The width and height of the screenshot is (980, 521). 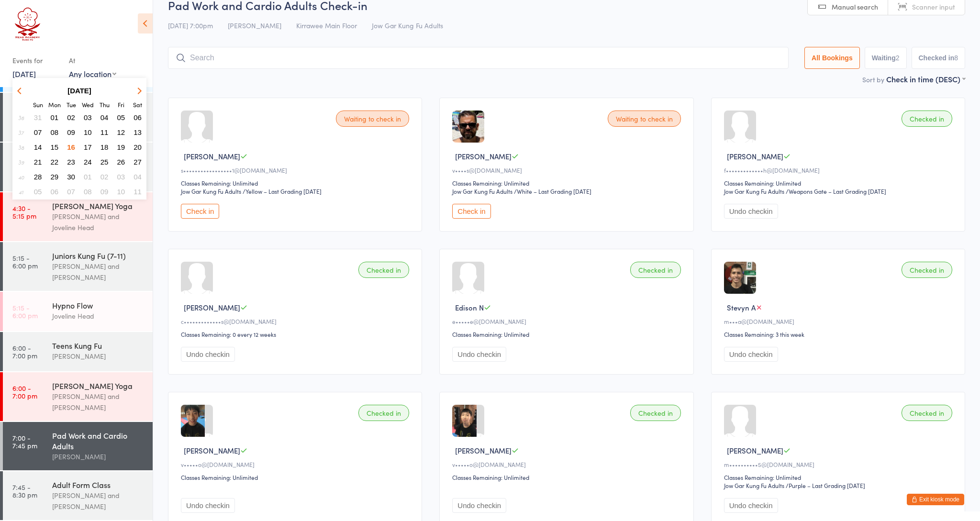 I want to click on em: 41, so click(x=21, y=192).